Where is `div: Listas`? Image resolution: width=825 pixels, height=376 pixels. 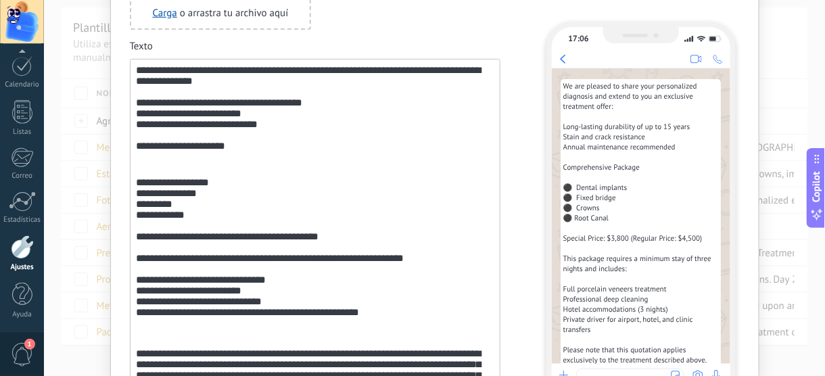
div: Listas is located at coordinates (22, 132).